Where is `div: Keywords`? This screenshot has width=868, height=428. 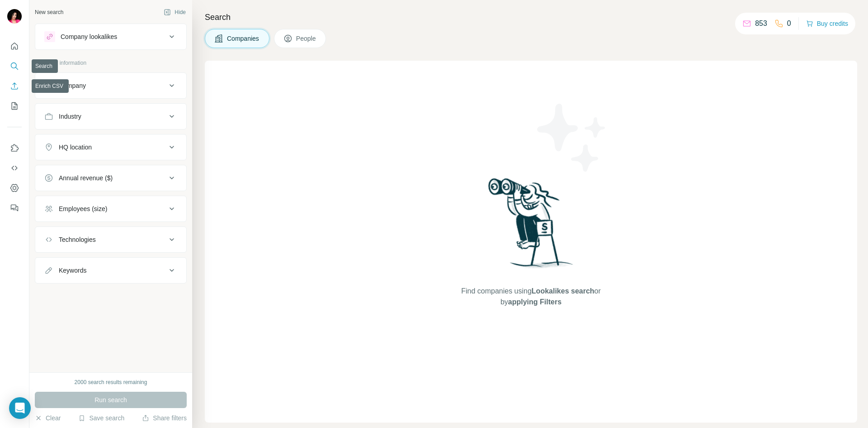
div: Keywords is located at coordinates (73, 270).